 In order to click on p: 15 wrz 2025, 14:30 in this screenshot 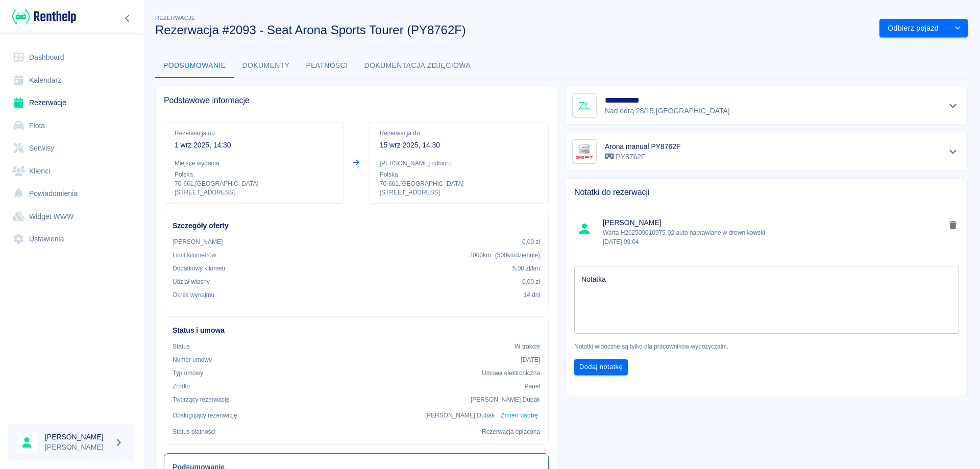, I will do `click(459, 145)`.